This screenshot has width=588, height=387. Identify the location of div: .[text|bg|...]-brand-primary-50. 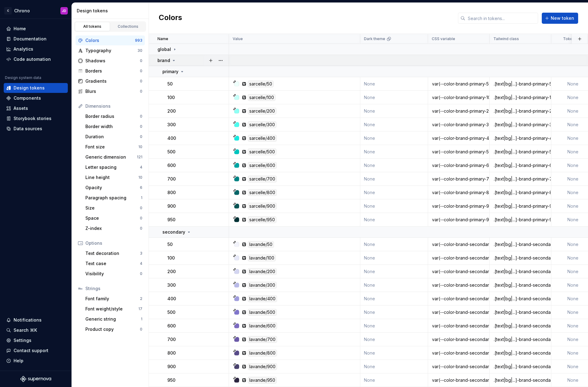
(521, 84).